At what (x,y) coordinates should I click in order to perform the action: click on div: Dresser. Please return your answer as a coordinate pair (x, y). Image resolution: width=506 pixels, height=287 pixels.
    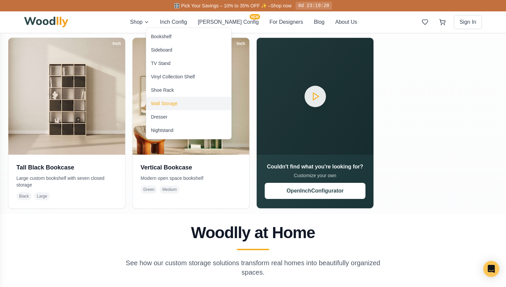
    Looking at the image, I should click on (159, 117).